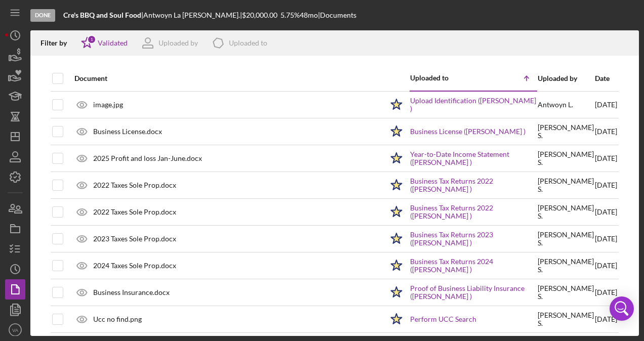 This screenshot has width=644, height=341. What do you see at coordinates (15, 330) in the screenshot?
I see `text: VA` at bounding box center [15, 330].